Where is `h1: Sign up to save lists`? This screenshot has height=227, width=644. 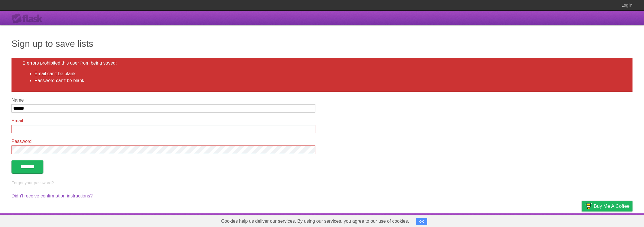 h1: Sign up to save lists is located at coordinates (322, 44).